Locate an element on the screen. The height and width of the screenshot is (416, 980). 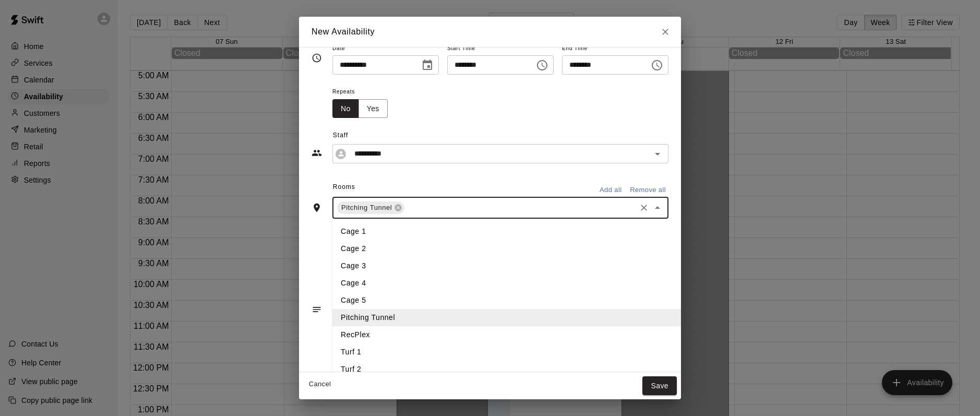
div: Pitching Tunnel is located at coordinates (371, 208).